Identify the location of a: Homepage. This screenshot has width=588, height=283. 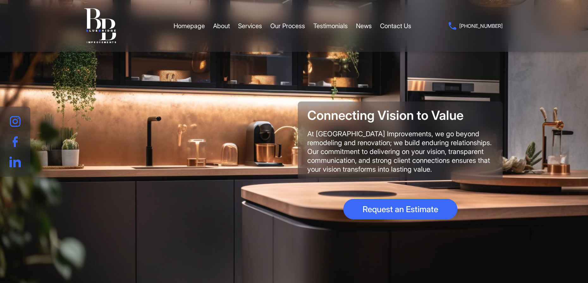
(189, 26).